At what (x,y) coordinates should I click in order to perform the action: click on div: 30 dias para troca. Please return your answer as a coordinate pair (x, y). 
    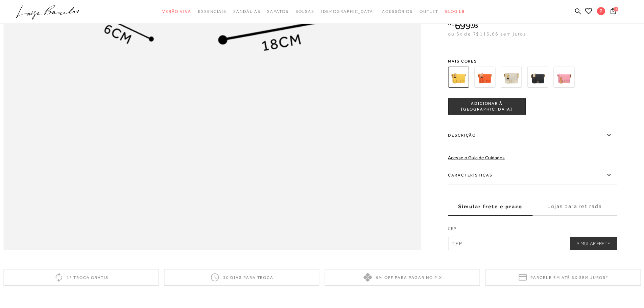
    Looking at the image, I should click on (241, 277).